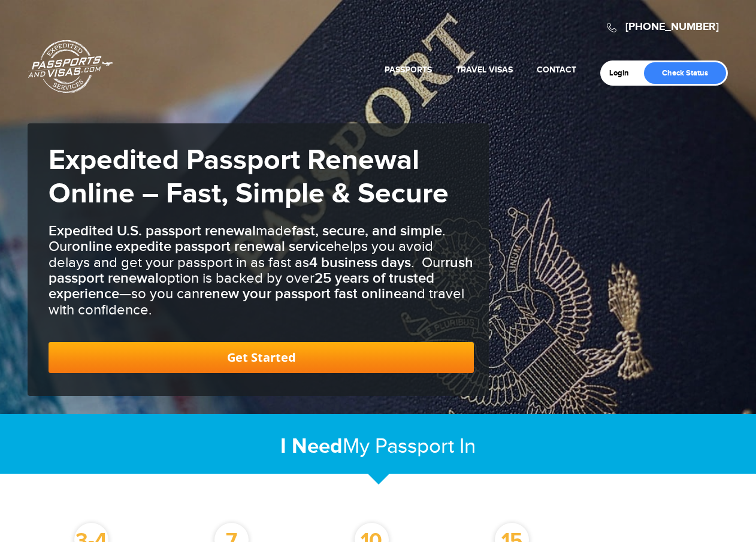 The height and width of the screenshot is (542, 756). Describe the element at coordinates (241, 286) in the screenshot. I see `b: 25 years of trusted experience` at that location.